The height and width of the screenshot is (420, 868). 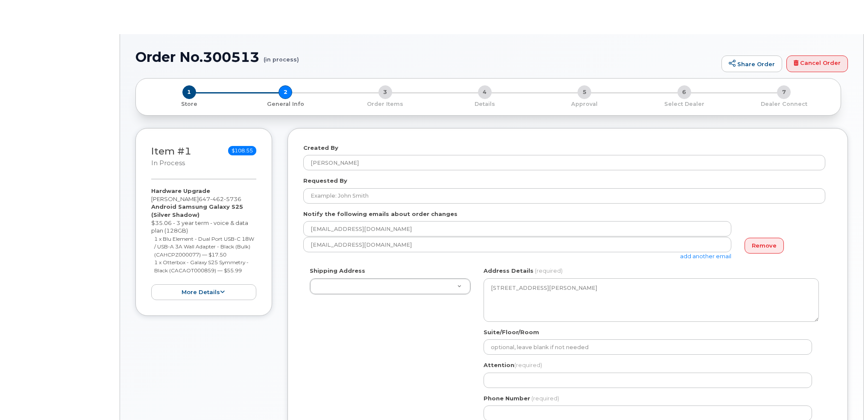 I want to click on input: optional, leave blank if not needed, so click(x=647, y=347).